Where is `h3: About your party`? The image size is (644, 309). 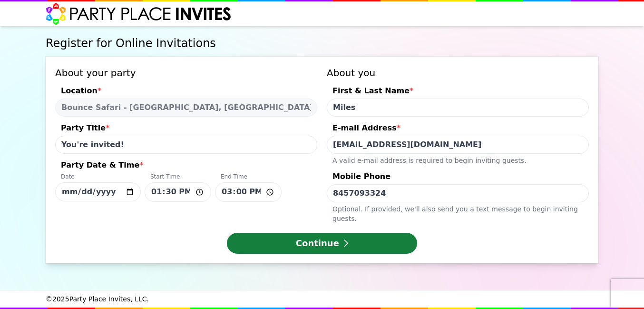
h3: About your party is located at coordinates (186, 73).